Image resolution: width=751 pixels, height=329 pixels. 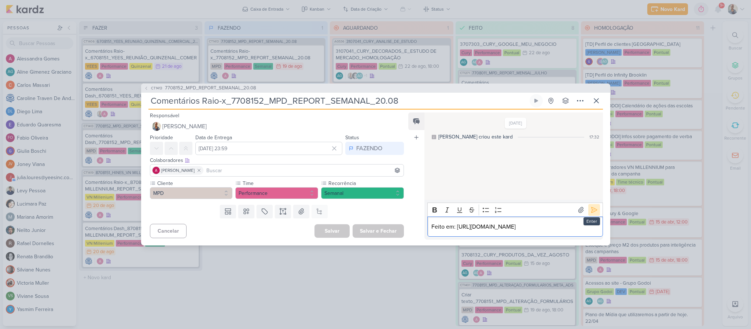 What do you see at coordinates (165, 116) in the screenshot?
I see `label: Responsável` at bounding box center [165, 116].